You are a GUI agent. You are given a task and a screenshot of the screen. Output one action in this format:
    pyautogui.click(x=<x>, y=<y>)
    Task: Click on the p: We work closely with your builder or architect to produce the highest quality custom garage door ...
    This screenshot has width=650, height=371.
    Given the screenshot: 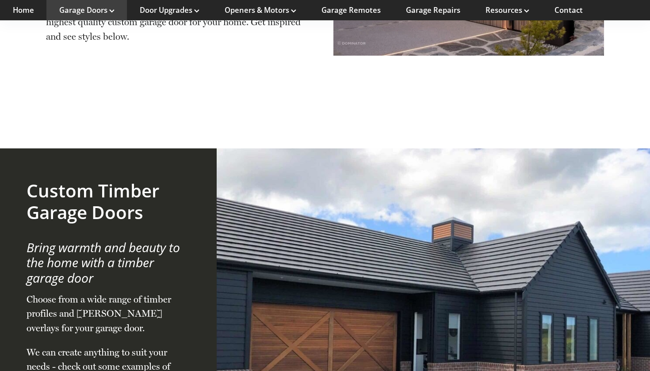 What is the action you would take?
    pyautogui.click(x=181, y=22)
    